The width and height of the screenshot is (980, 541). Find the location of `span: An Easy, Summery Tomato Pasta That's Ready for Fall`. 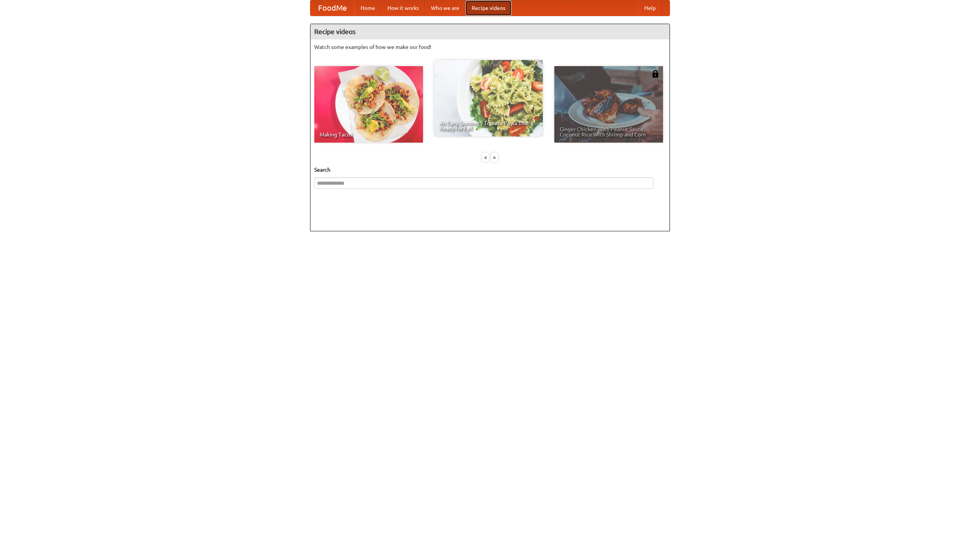

span: An Easy, Summery Tomato Pasta That's Ready for Fall is located at coordinates (488, 126).